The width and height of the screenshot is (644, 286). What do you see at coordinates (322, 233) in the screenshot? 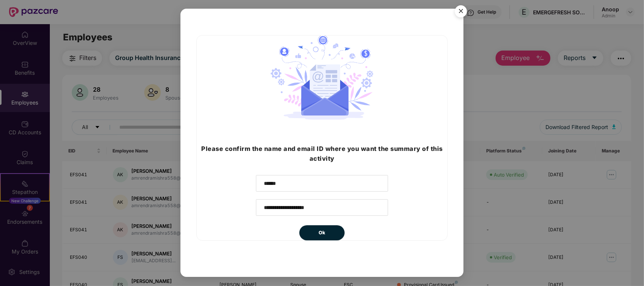
I see `span: Ok` at bounding box center [322, 233].